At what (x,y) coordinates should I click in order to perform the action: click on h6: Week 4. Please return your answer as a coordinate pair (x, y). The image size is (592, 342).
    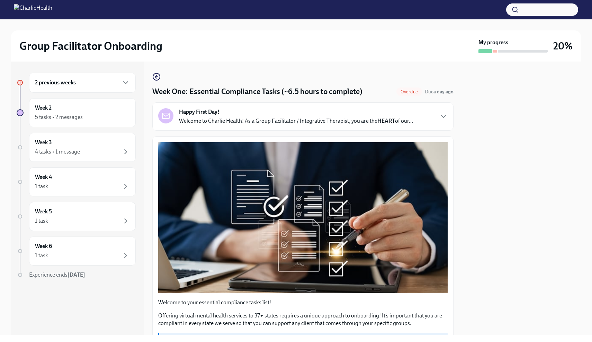
    Looking at the image, I should click on (43, 177).